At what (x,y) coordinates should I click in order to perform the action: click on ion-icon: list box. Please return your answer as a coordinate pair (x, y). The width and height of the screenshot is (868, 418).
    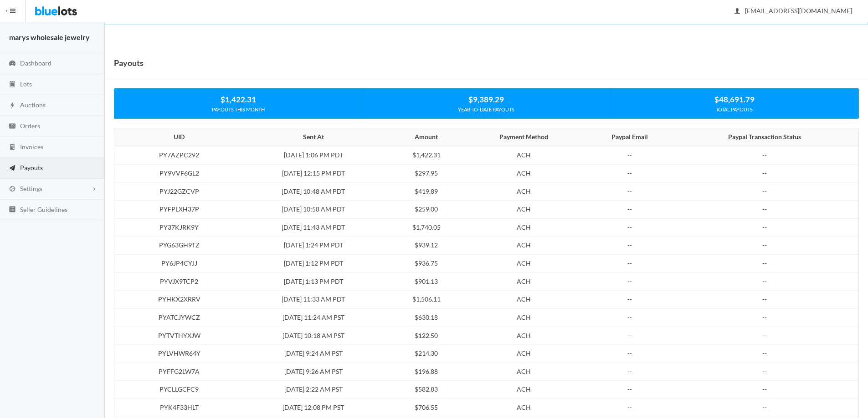
    Looking at the image, I should click on (12, 209).